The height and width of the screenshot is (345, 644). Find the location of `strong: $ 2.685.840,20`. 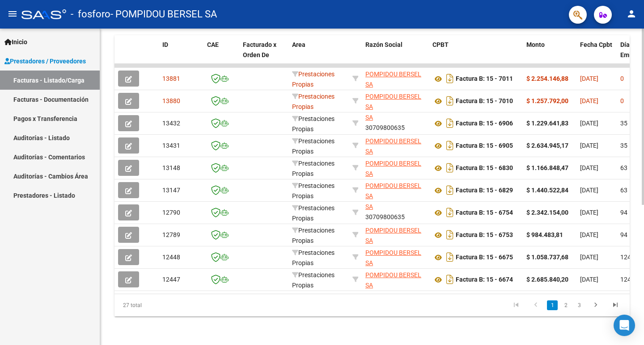

strong: $ 2.685.840,20 is located at coordinates (548, 279).